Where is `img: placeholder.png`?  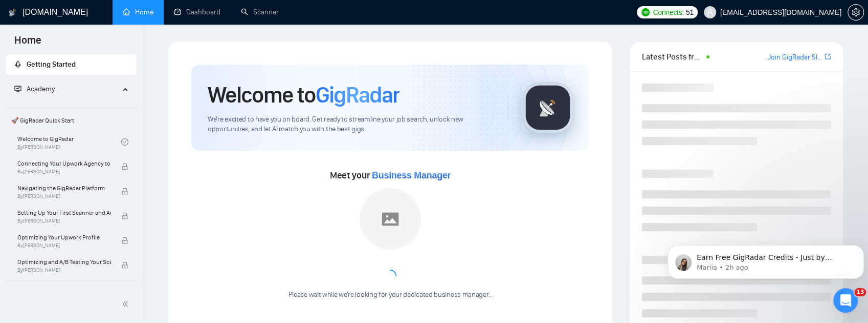
img: placeholder.png is located at coordinates (390, 218).